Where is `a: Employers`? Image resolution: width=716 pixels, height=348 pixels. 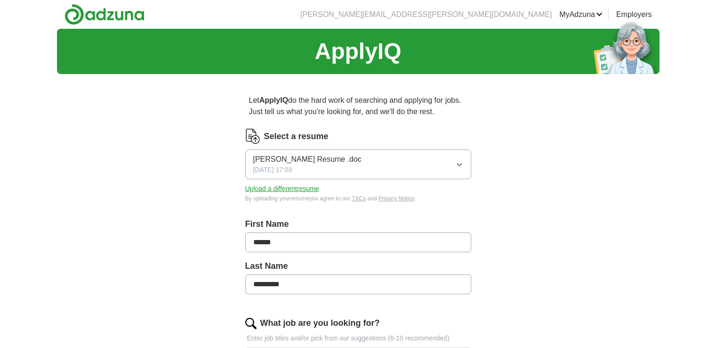 a: Employers is located at coordinates (634, 15).